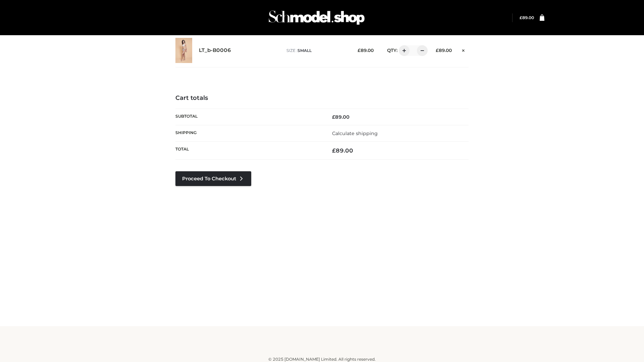  I want to click on a: Proceed to Checkout, so click(213, 179).